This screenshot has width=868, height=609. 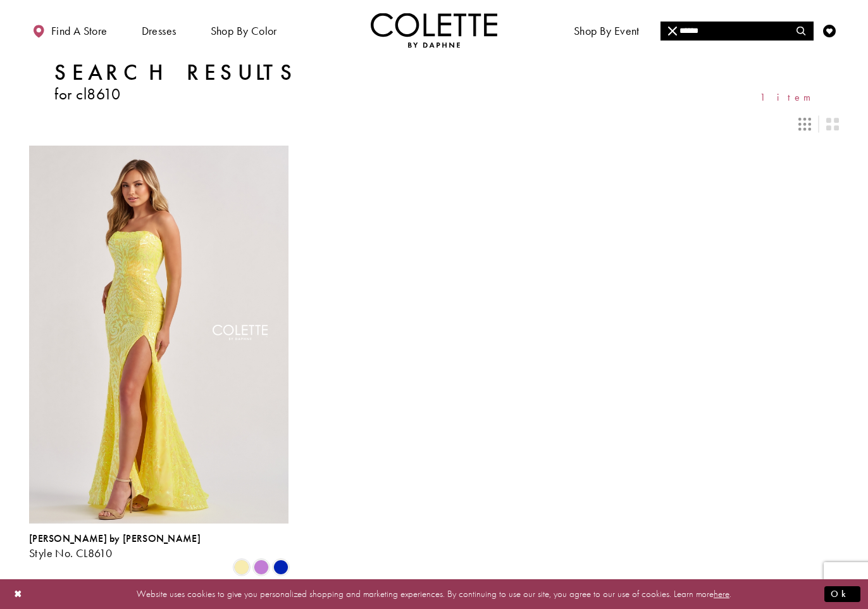 What do you see at coordinates (721, 594) in the screenshot?
I see `a: here` at bounding box center [721, 594].